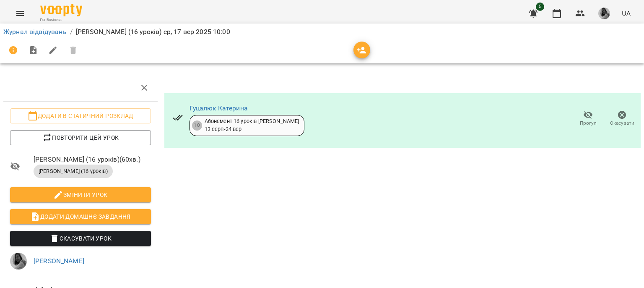 The width and height of the screenshot is (644, 288). Describe the element at coordinates (61, 10) in the screenshot. I see `img: Voopty Logo` at that location.